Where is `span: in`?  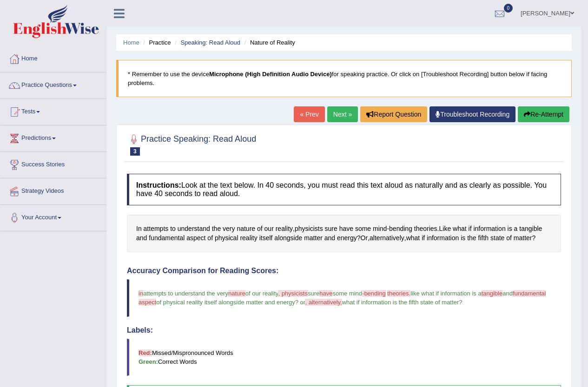
span: in is located at coordinates (141, 293).